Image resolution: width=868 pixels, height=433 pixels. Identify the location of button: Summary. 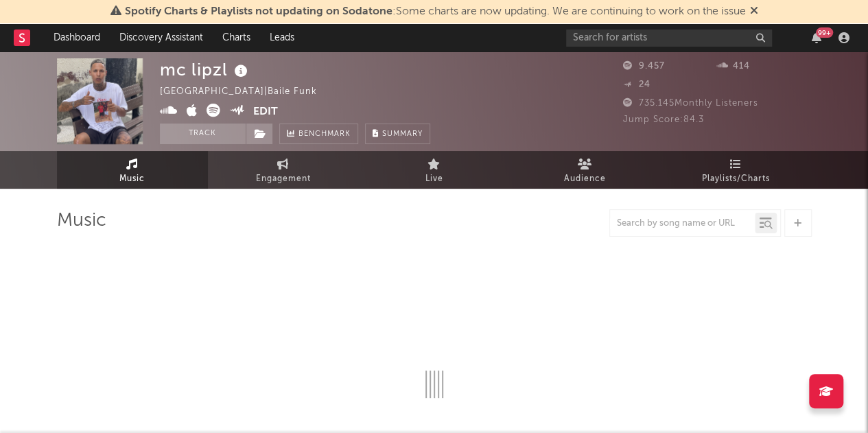
(398, 134).